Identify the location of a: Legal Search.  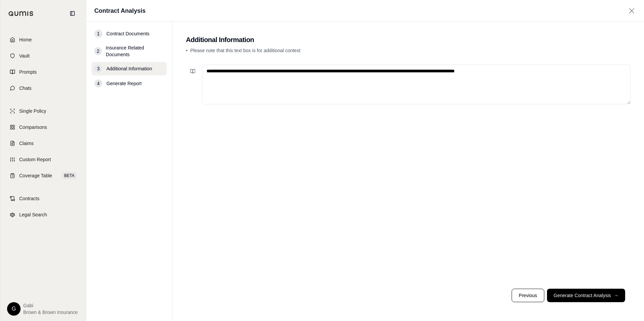
(43, 214).